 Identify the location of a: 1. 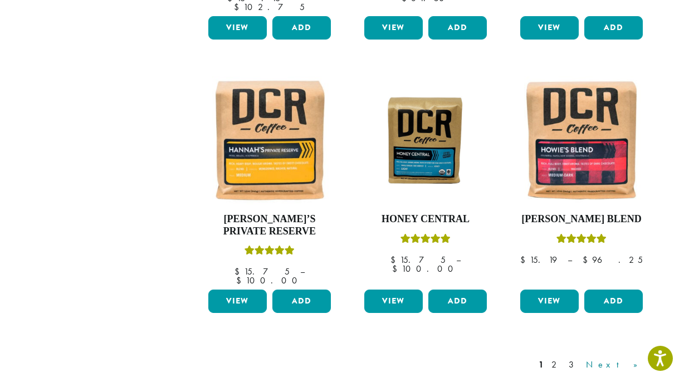
(541, 365).